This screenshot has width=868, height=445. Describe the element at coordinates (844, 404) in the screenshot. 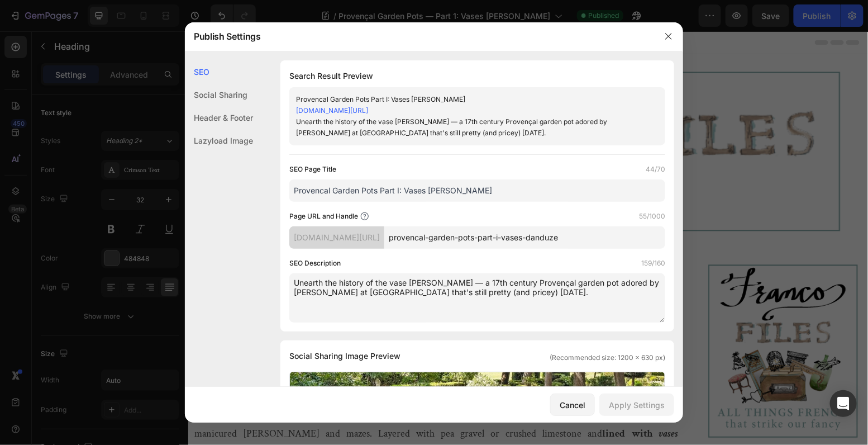

I see `div: Open Intercom Messenger` at that location.